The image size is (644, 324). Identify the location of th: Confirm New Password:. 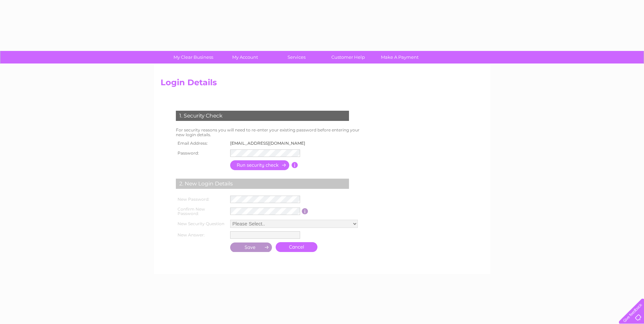
(201, 212).